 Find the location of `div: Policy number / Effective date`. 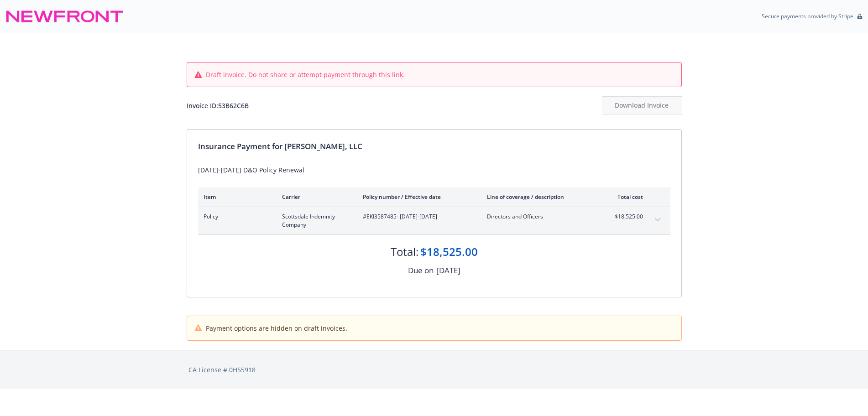

div: Policy number / Effective date is located at coordinates (418, 196).